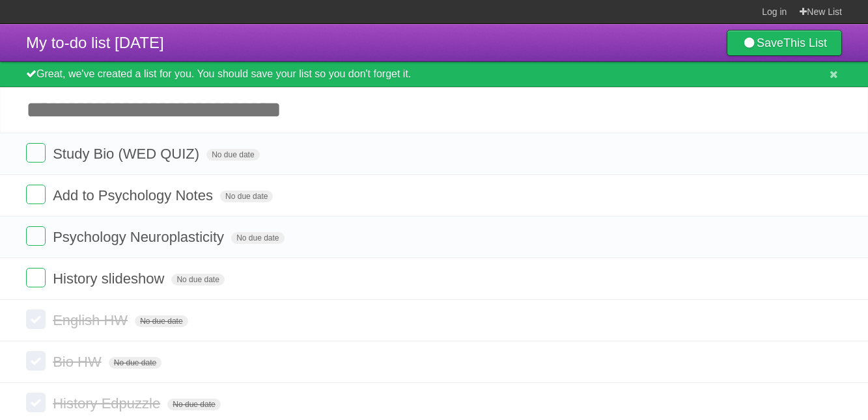  I want to click on span: History slideshow, so click(110, 278).